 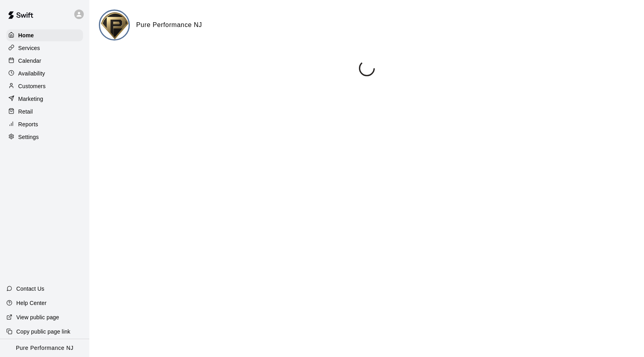 I want to click on a: Services, so click(x=45, y=48).